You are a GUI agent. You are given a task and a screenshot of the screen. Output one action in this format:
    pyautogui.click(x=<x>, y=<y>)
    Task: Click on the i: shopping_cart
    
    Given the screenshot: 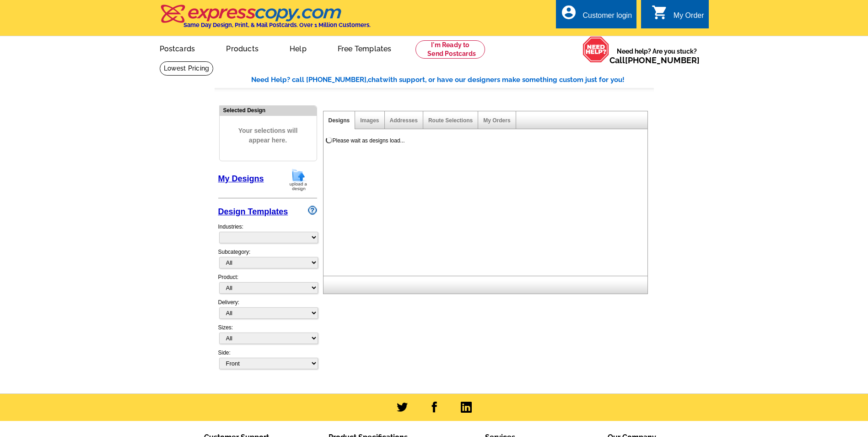 What is the action you would take?
    pyautogui.click(x=660, y=13)
    